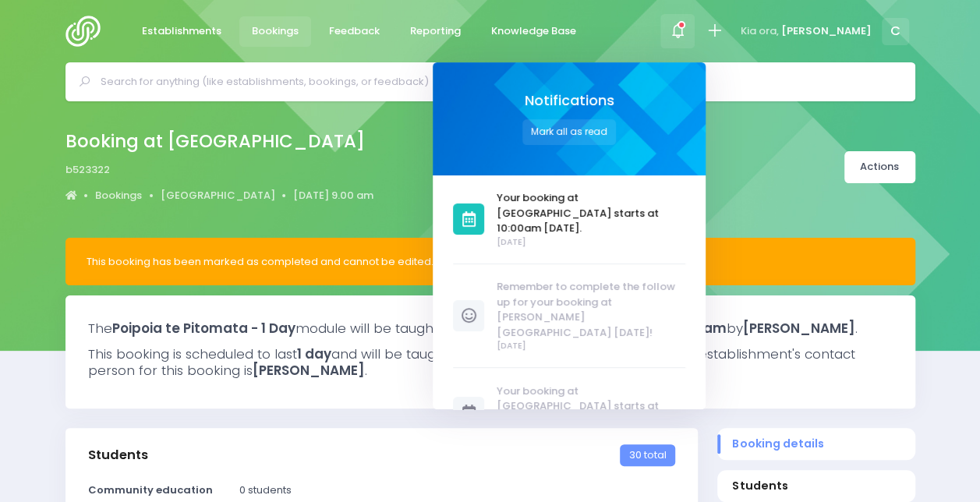 The width and height of the screenshot is (980, 502). Describe the element at coordinates (490, 262) in the screenshot. I see `div: This booking has been marked as completed and cannot be edited.` at that location.